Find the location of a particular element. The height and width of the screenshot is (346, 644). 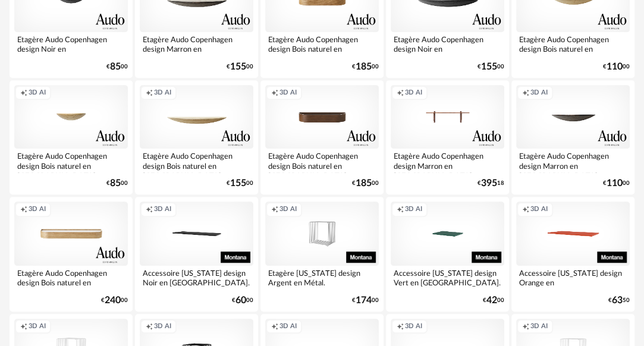

span: 63 is located at coordinates (617, 300).